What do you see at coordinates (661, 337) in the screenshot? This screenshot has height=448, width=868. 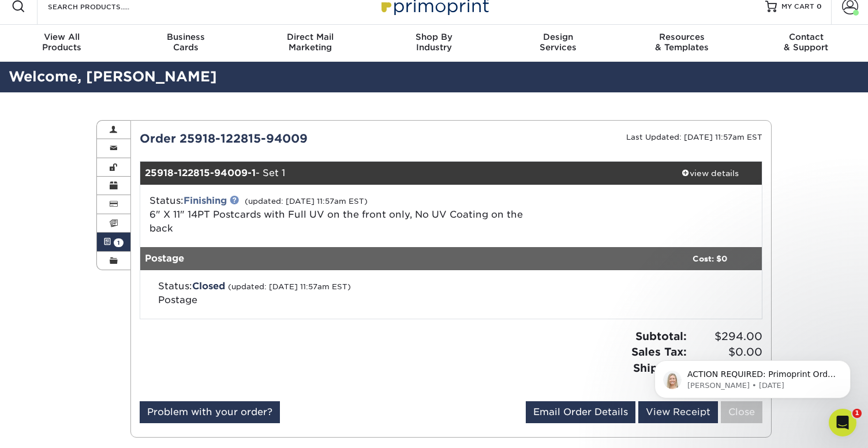 I see `strong: Subtotal:` at bounding box center [661, 337].